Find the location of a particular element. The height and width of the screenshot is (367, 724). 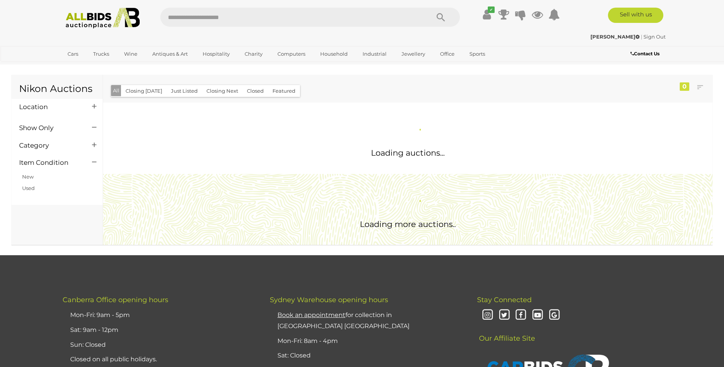

h4: Location is located at coordinates (50, 107).